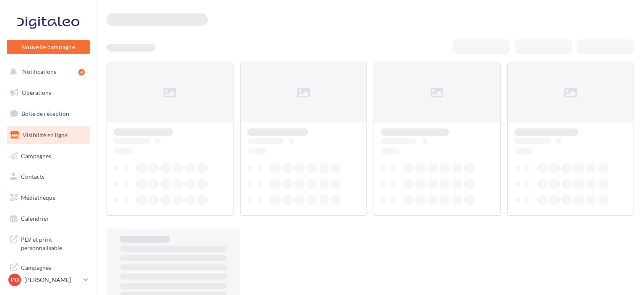 The height and width of the screenshot is (295, 644). What do you see at coordinates (45, 113) in the screenshot?
I see `span: Boîte de réception` at bounding box center [45, 113].